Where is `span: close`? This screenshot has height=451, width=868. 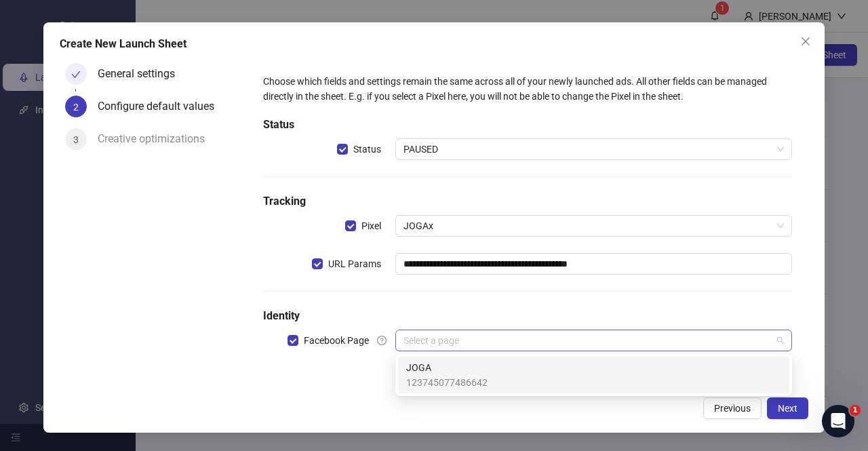 span: close is located at coordinates (806, 42).